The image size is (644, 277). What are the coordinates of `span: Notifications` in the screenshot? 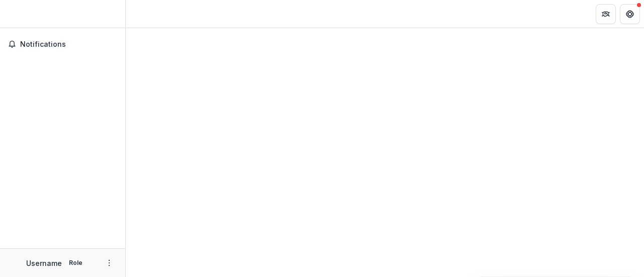 It's located at (68, 44).